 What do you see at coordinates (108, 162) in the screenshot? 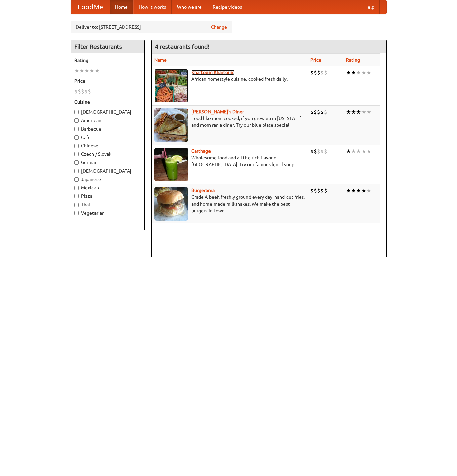
I see `label: German` at bounding box center [108, 162].